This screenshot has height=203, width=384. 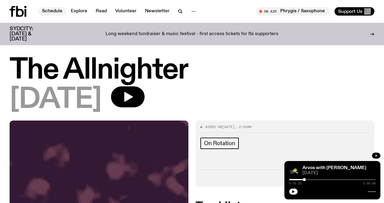 What do you see at coordinates (296, 184) in the screenshot?
I see `span: 0:31:31` at bounding box center [296, 184].